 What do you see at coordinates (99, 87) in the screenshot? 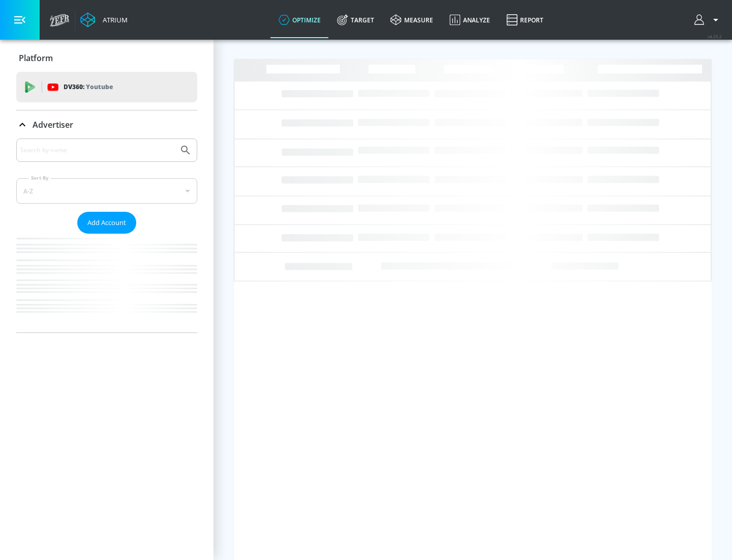
I see `p: Youtube` at bounding box center [99, 87].